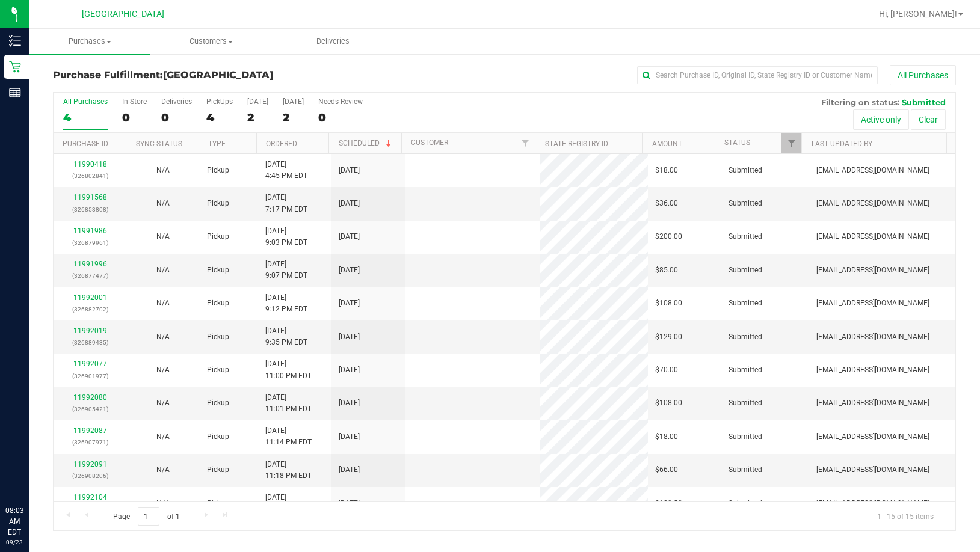 The width and height of the screenshot is (980, 552). I want to click on a: Status, so click(737, 143).